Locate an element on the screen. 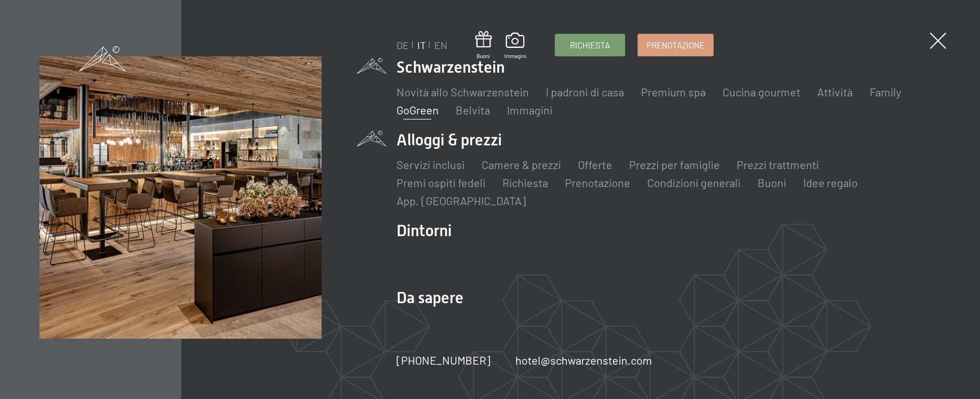 Image resolution: width=980 pixels, height=399 pixels. a: Novità allo Schwarzenstein is located at coordinates (462, 92).